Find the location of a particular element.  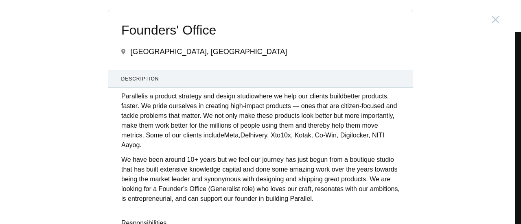

span: Description is located at coordinates (261, 79).